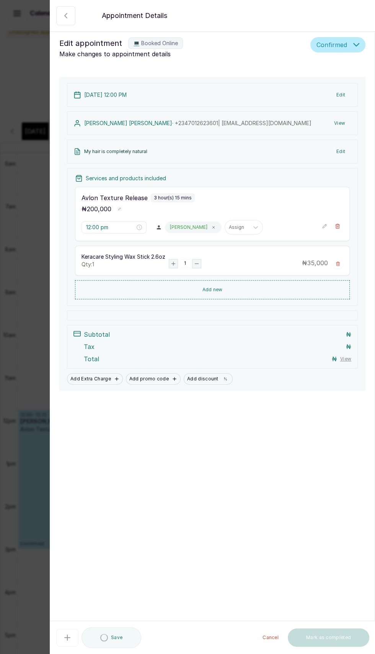 Image resolution: width=375 pixels, height=654 pixels. Describe the element at coordinates (317, 263) in the screenshot. I see `span: 35,000` at that location.